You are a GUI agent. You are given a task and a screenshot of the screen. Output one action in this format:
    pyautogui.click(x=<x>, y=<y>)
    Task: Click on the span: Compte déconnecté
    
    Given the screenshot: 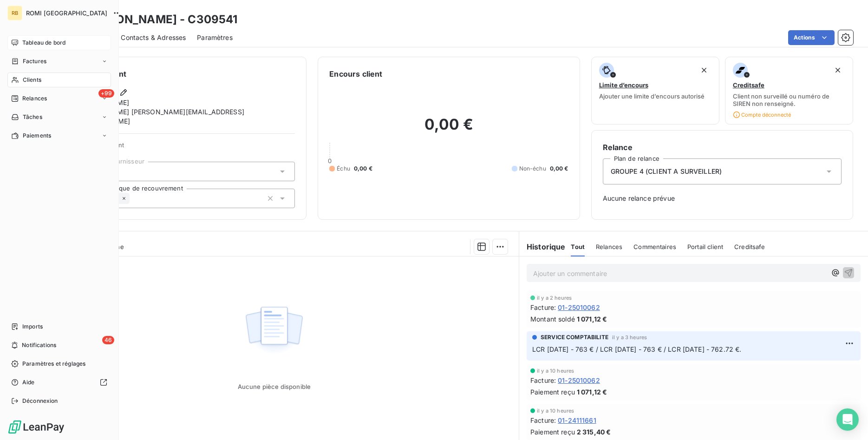 What is the action you would take?
    pyautogui.click(x=762, y=115)
    